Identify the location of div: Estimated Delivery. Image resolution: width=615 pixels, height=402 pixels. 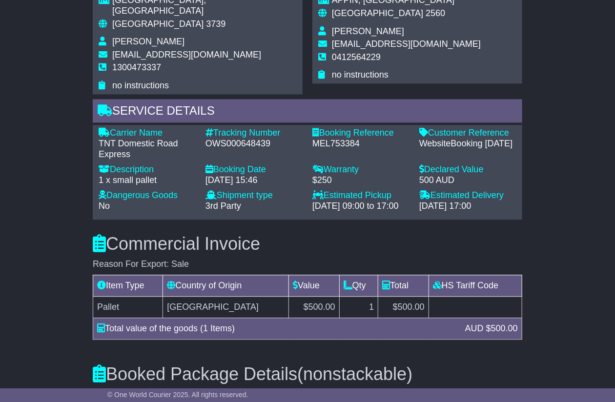
(468, 196).